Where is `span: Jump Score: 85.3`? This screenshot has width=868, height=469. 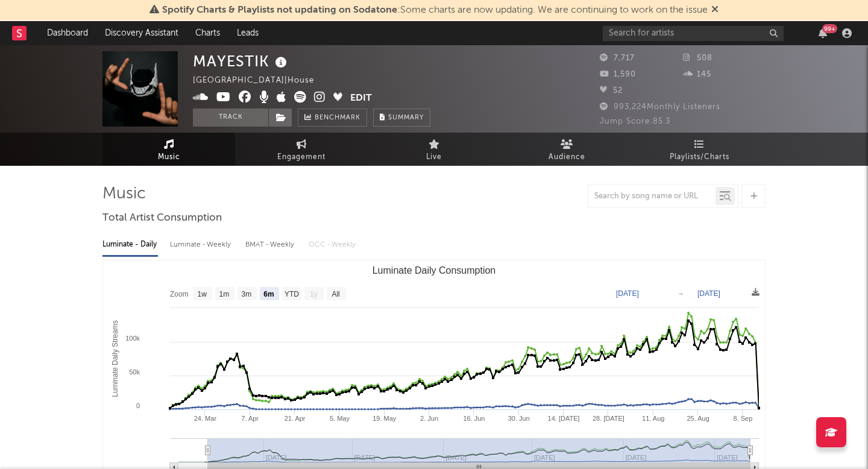 span: Jump Score: 85.3 is located at coordinates (635, 121).